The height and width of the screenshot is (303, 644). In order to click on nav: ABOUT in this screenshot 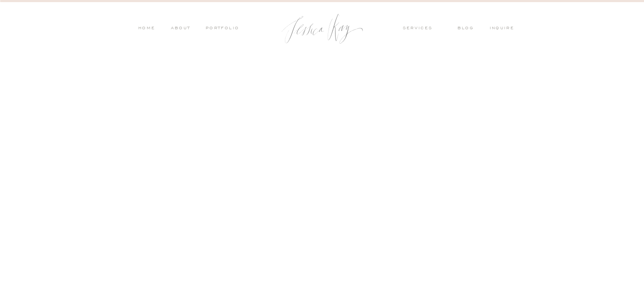, I will do `click(180, 29)`.